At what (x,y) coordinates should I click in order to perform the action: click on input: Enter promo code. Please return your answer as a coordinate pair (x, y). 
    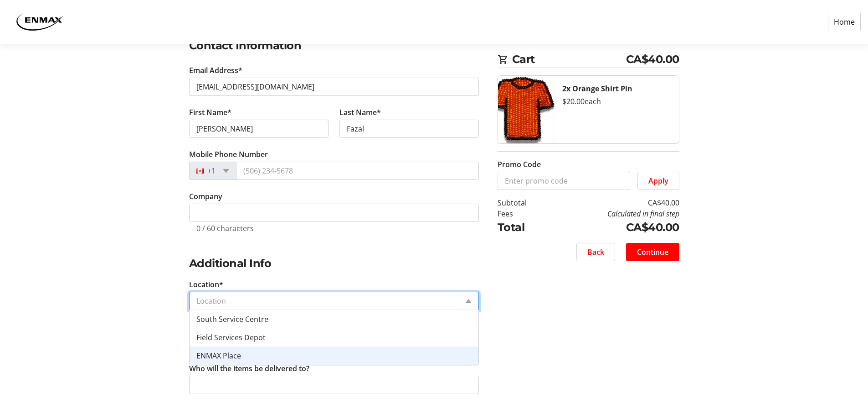
    Looking at the image, I should click on (564, 181).